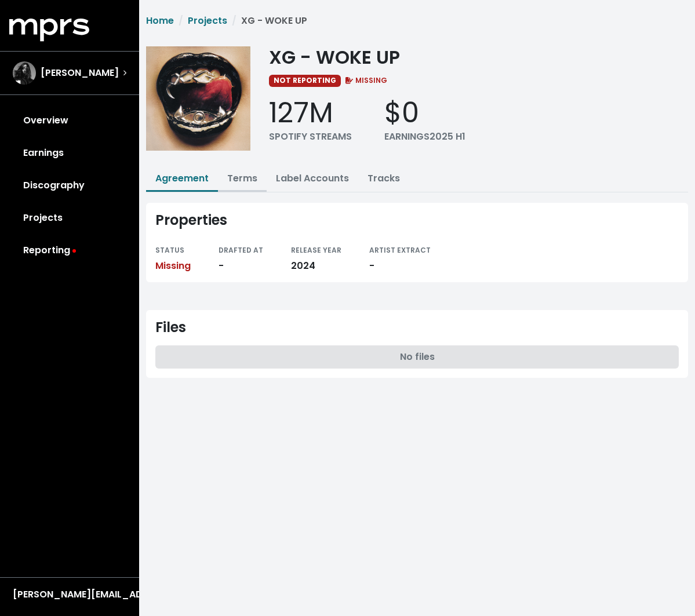 The width and height of the screenshot is (695, 616). Describe the element at coordinates (305, 80) in the screenshot. I see `span: NOT REPORTING` at that location.